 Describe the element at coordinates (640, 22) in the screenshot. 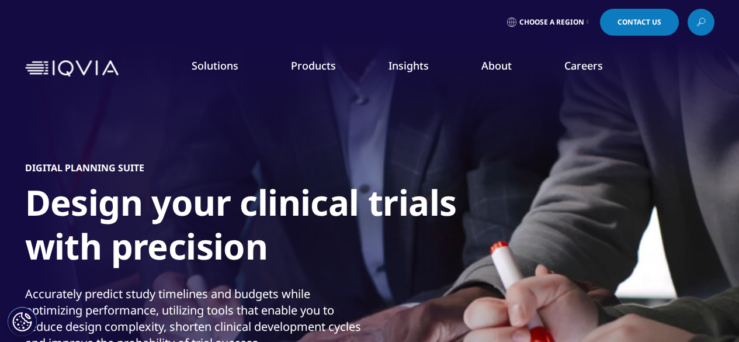

I see `a: Contact Us` at that location.